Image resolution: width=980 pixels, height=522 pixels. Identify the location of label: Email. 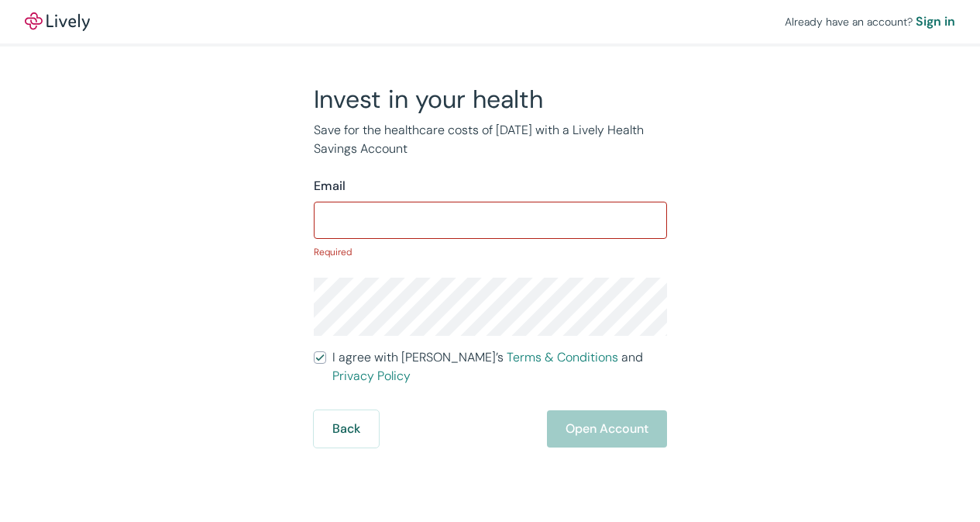
(330, 186).